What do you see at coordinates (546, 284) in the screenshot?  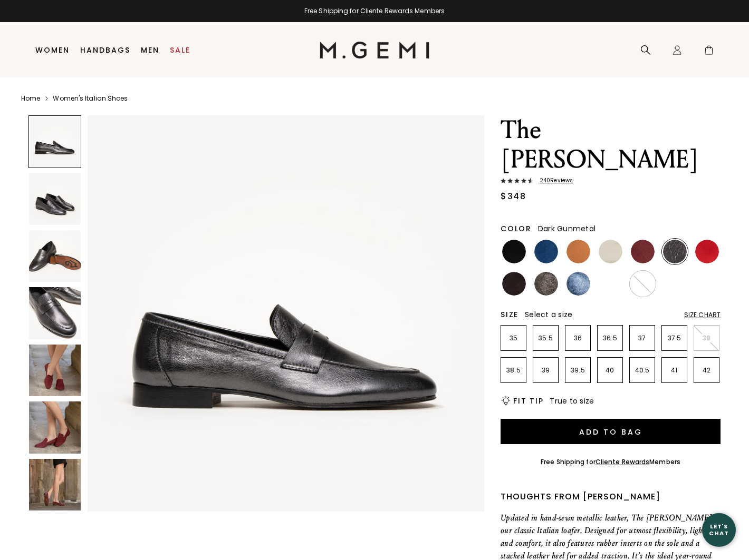 I see `img: Cocoa` at bounding box center [546, 284].